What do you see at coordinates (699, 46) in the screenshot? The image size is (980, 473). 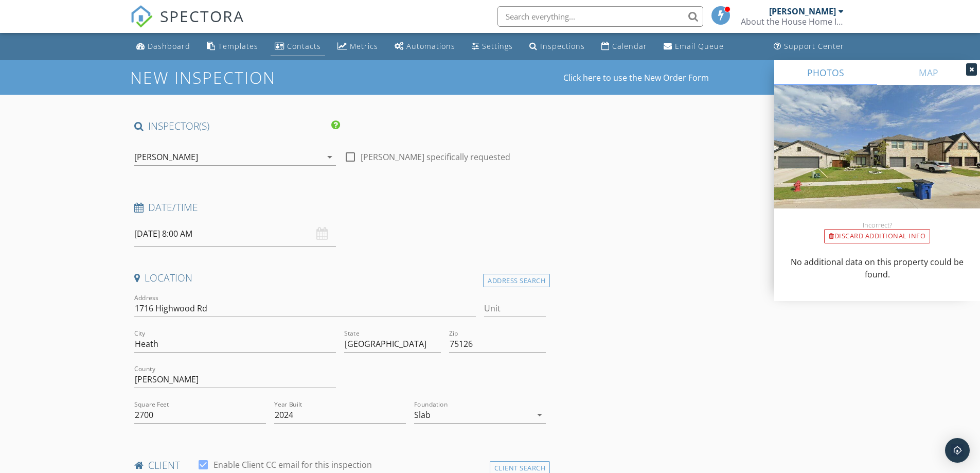 I see `div: Email Queue` at bounding box center [699, 46].